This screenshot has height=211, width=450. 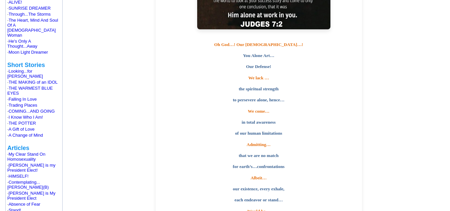 What do you see at coordinates (259, 155) in the screenshot?
I see `span: that we are no match` at bounding box center [259, 155].